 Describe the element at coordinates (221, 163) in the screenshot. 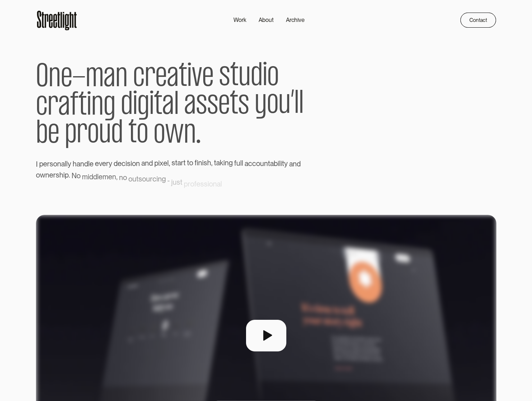

I see `span: k` at that location.